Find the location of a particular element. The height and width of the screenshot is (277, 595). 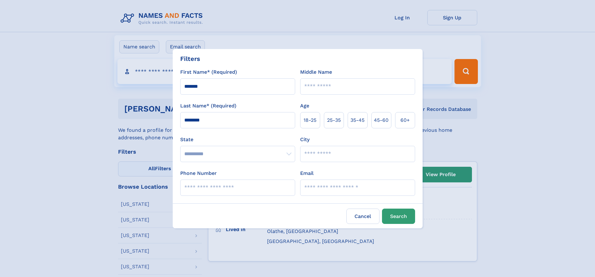

label: City is located at coordinates (305, 140).